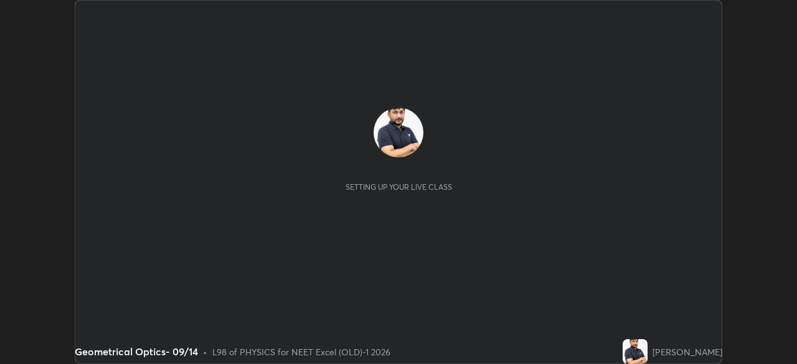  I want to click on div: Geometrical Optics- 09/14, so click(136, 352).